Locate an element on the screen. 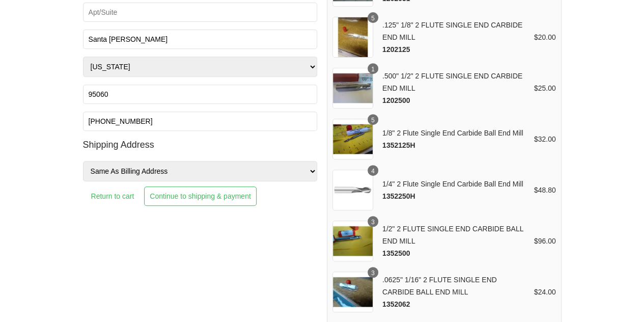 This screenshot has width=644, height=322. div: 4 is located at coordinates (373, 170).